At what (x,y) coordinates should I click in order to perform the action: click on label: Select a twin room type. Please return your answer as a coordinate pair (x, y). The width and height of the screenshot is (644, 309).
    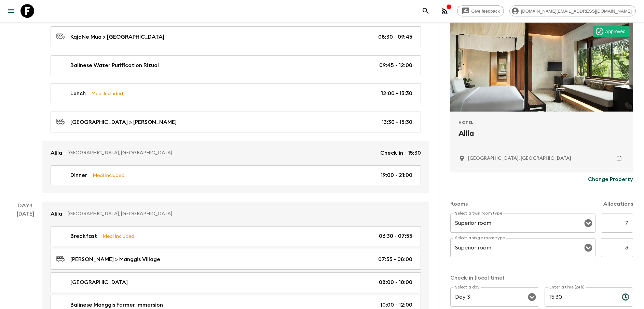
    Looking at the image, I should click on (479, 213).